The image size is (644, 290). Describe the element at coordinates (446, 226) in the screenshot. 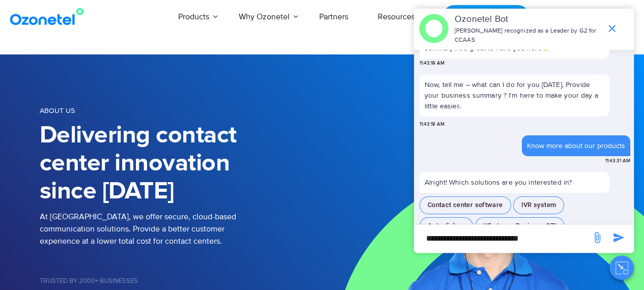

I see `button: Auto dialers` at that location.